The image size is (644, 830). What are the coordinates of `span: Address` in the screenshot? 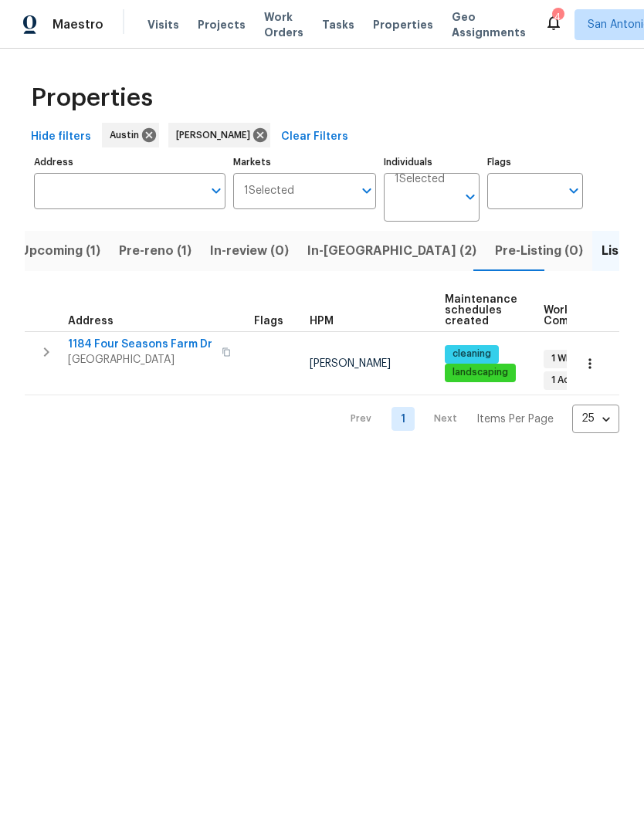 It's located at (91, 321).